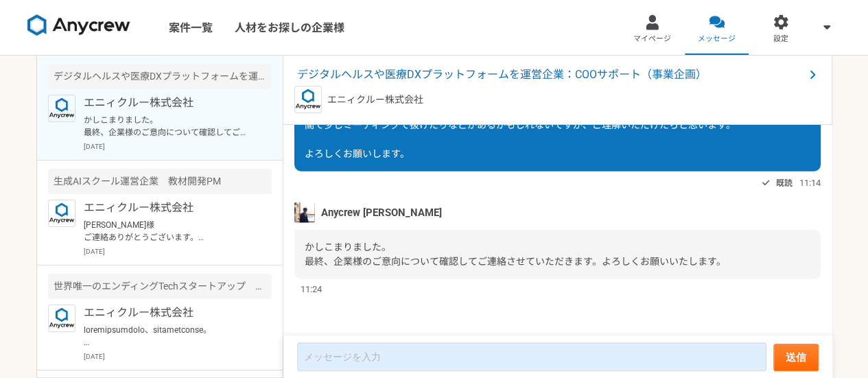 This screenshot has height=378, width=868. Describe the element at coordinates (305, 213) in the screenshot. I see `img: tomoya_yamashita.jpeg` at that location.